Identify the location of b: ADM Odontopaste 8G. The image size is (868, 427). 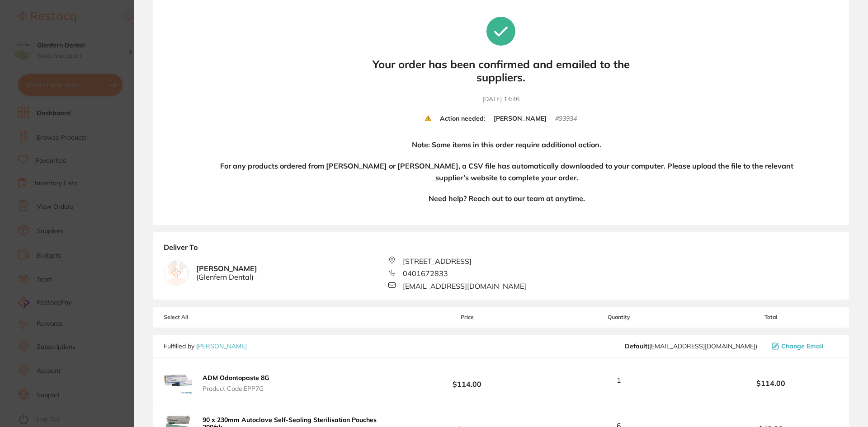
(236, 378).